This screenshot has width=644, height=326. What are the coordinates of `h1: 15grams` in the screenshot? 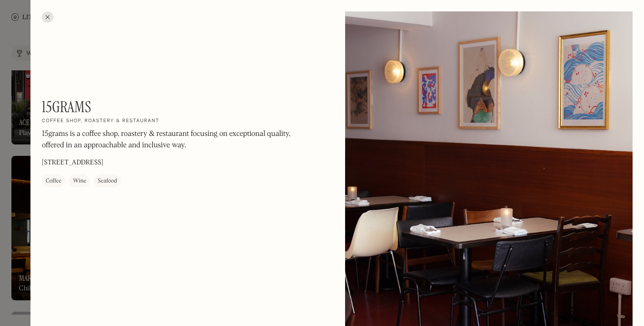 It's located at (66, 107).